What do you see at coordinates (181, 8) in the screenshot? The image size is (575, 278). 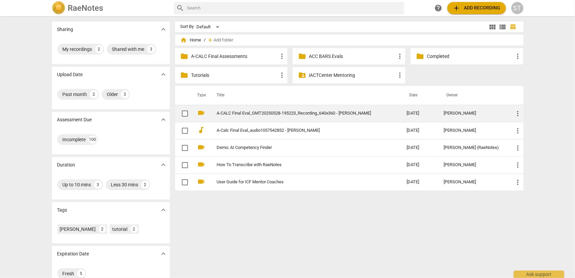 I see `span: search` at bounding box center [181, 8].